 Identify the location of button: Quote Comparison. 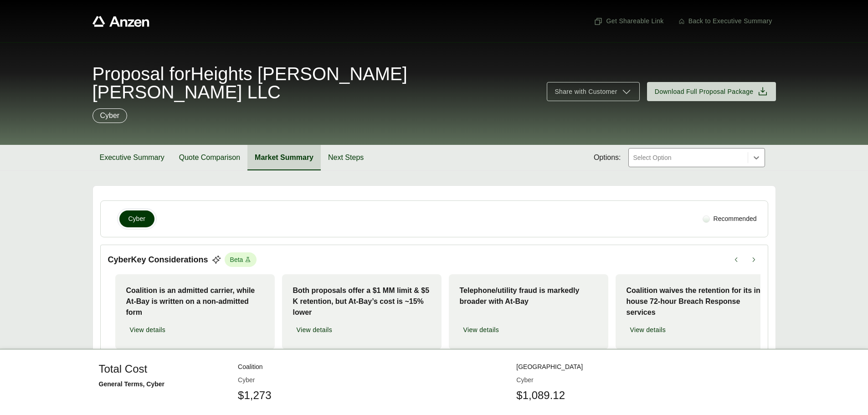
(209, 158).